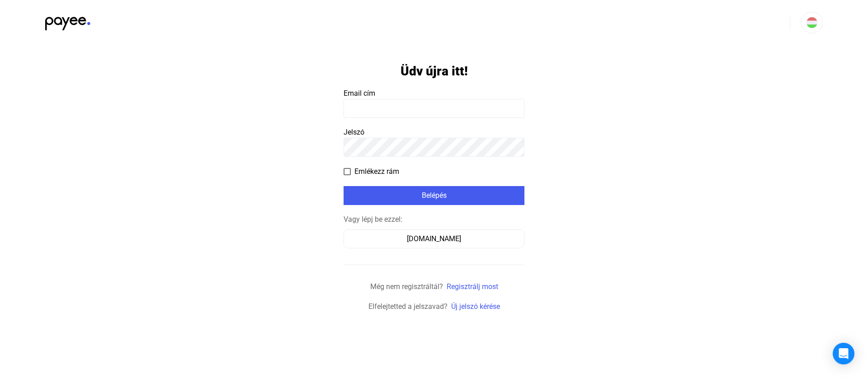 This screenshot has width=868, height=378. I want to click on span: Email cím, so click(359, 93).